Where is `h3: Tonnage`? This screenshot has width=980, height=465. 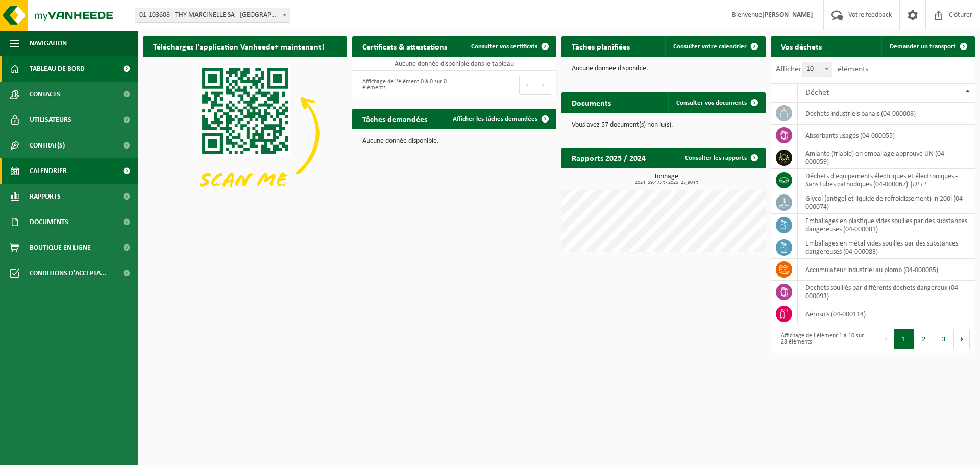 h3: Tonnage is located at coordinates (666, 179).